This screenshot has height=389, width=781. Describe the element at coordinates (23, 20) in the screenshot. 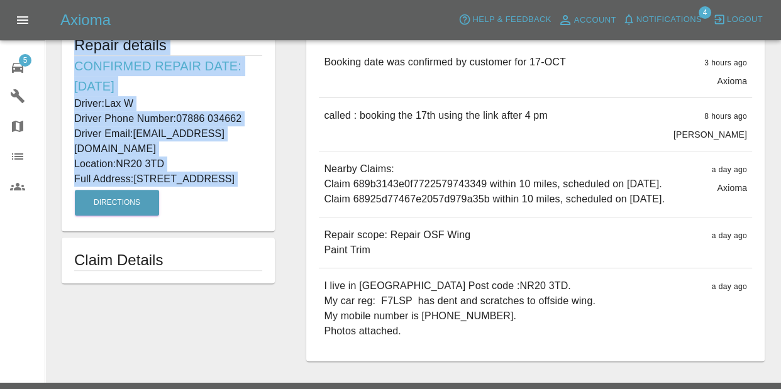

I see `button: Open drawer` at that location.